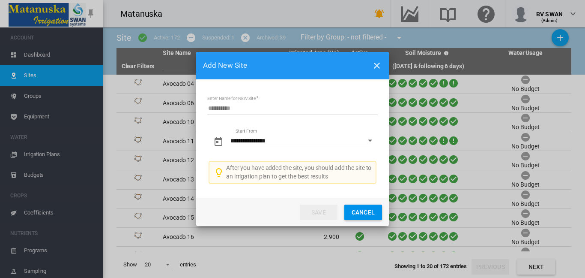  Describe the element at coordinates (218, 142) in the screenshot. I see `button: md-calendar` at that location.